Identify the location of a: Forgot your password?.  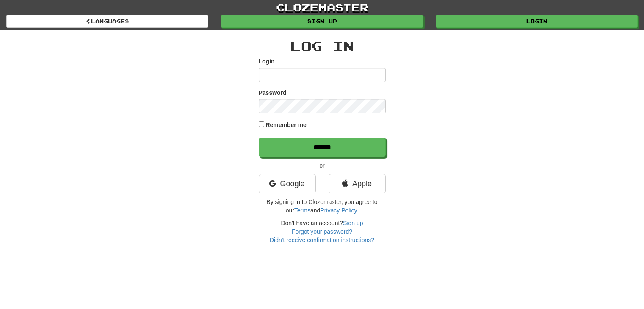
(322, 232).